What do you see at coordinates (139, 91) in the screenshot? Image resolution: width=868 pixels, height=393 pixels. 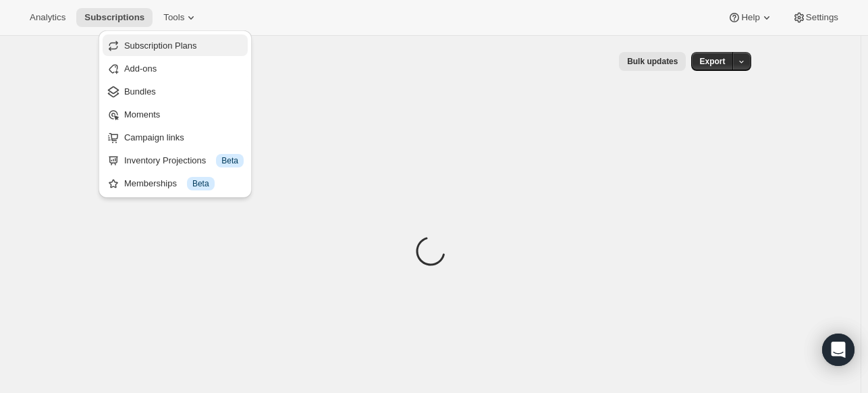 I see `span: Bundles` at bounding box center [139, 91].